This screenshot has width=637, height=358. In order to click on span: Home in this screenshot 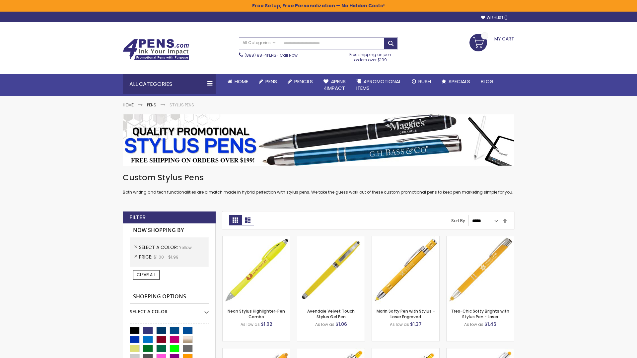, I will do `click(241, 81)`.